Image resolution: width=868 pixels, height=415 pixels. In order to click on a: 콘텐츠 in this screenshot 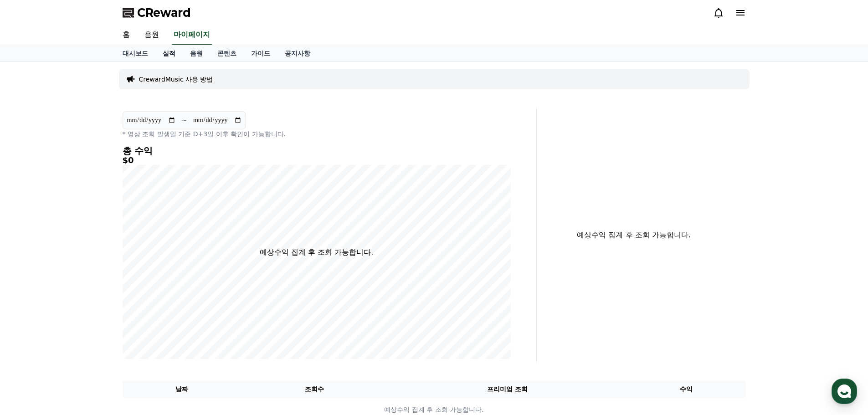, I will do `click(227, 54)`.